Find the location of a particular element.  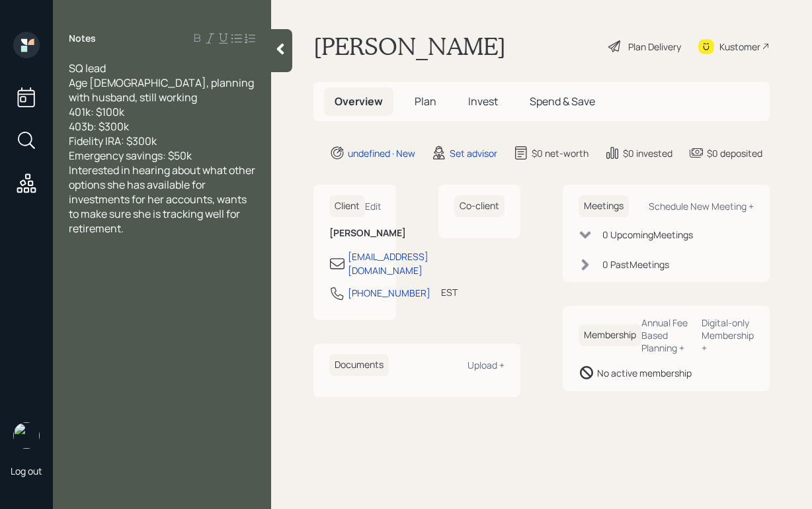

div: $0 deposited is located at coordinates (734, 153).